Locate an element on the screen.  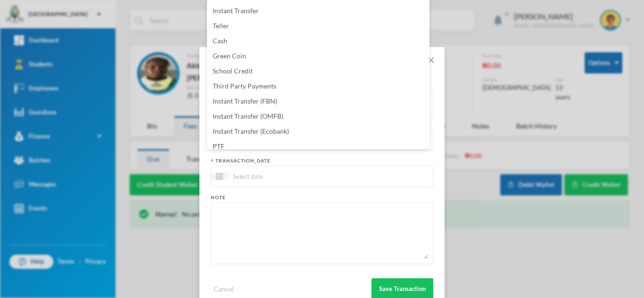
input: Select date is located at coordinates (268, 176).